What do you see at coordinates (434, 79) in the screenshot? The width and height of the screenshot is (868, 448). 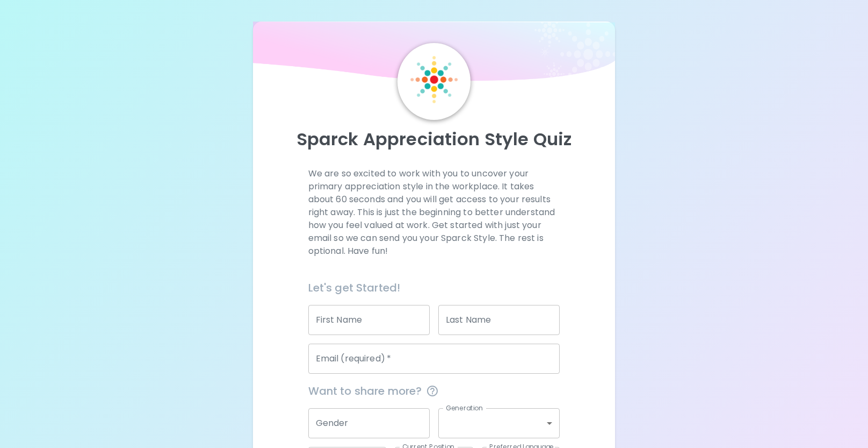 I see `img: Sparck Logo` at bounding box center [434, 79].